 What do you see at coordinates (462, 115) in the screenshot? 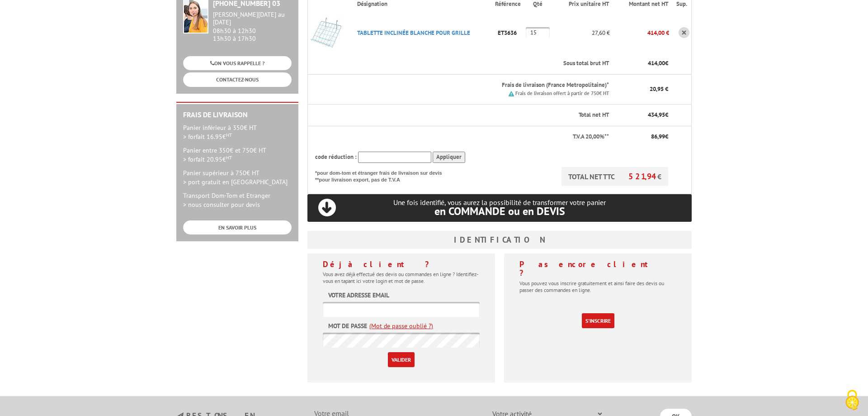
I see `p: Total net HT` at bounding box center [462, 115].